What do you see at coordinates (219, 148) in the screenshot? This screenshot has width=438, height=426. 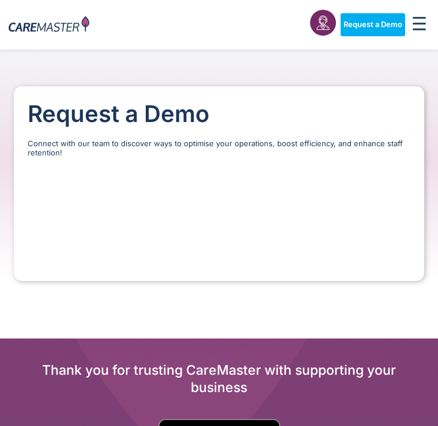 I see `p: Connect with our team to discover ways to optimise your operations, boost efficiency, and enhance...` at bounding box center [219, 148].